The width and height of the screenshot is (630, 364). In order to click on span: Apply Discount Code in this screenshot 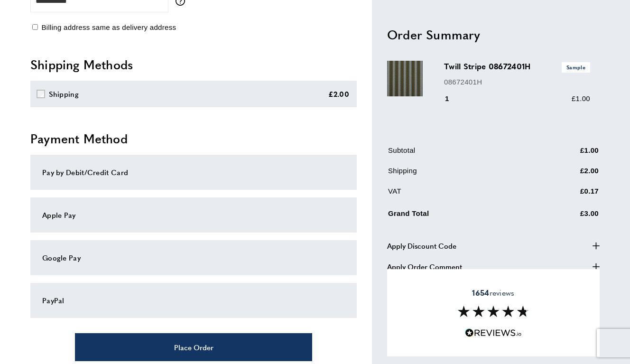, I will do `click(422, 245)`.